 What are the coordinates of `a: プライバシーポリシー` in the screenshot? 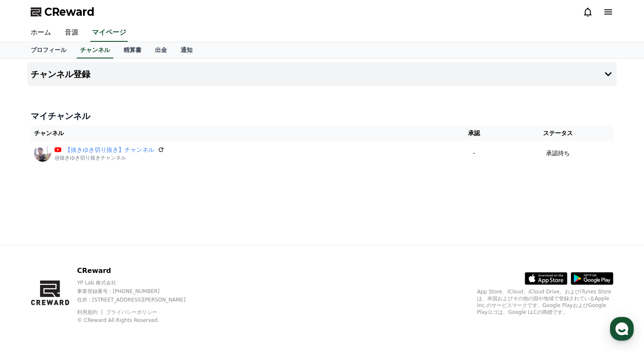 It's located at (132, 312).